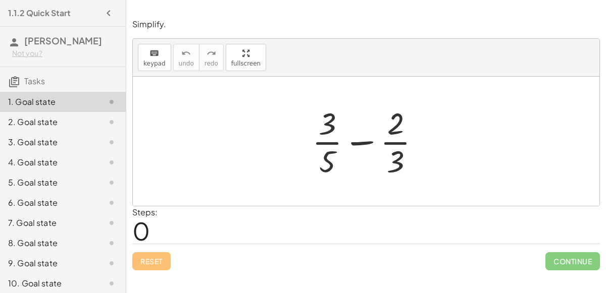 The height and width of the screenshot is (293, 606). What do you see at coordinates (65, 54) in the screenshot?
I see `div: Not you?` at bounding box center [65, 54].